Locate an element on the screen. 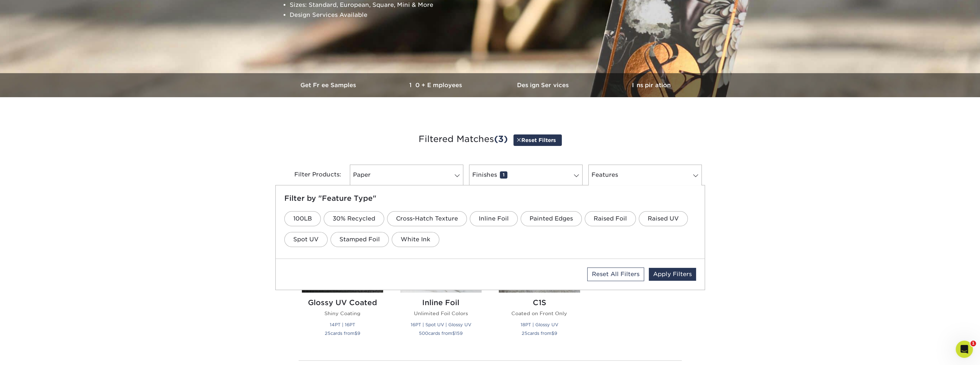 The image size is (980, 365). small: 18PT | Glossy UV is located at coordinates (539, 324).